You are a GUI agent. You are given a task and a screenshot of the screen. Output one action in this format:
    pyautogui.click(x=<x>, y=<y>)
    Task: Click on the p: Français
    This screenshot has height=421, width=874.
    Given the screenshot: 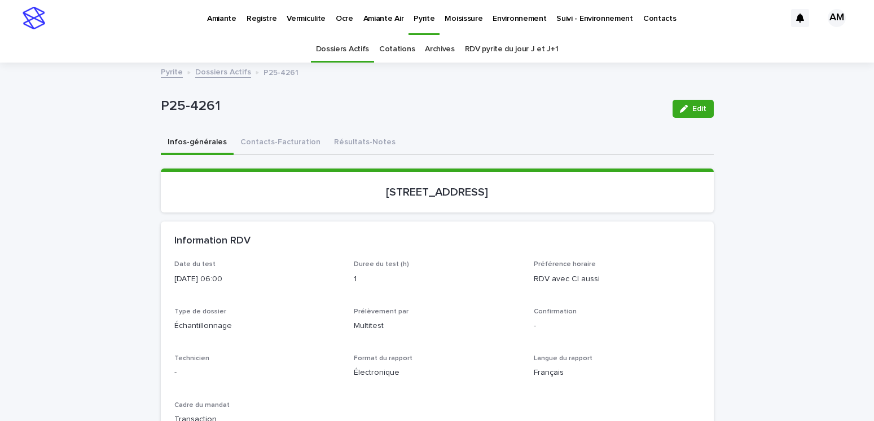 What is the action you would take?
    pyautogui.click(x=616, y=373)
    